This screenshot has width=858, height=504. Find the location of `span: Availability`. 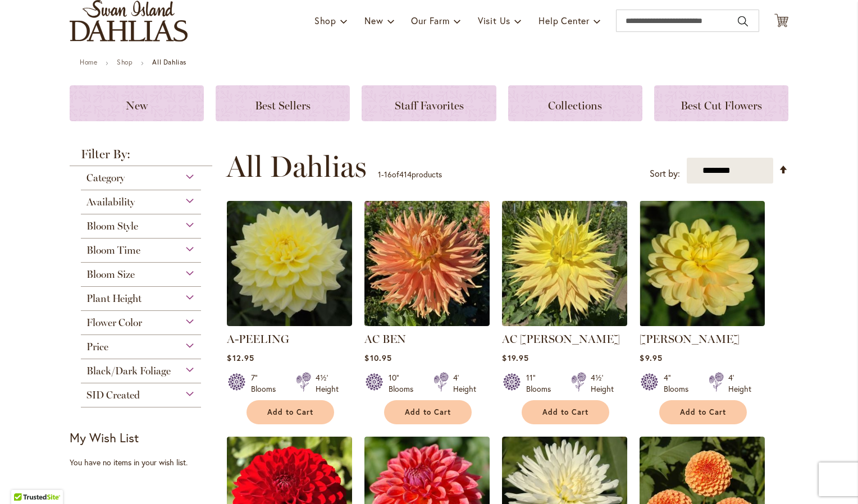

span: Availability is located at coordinates (111, 202).